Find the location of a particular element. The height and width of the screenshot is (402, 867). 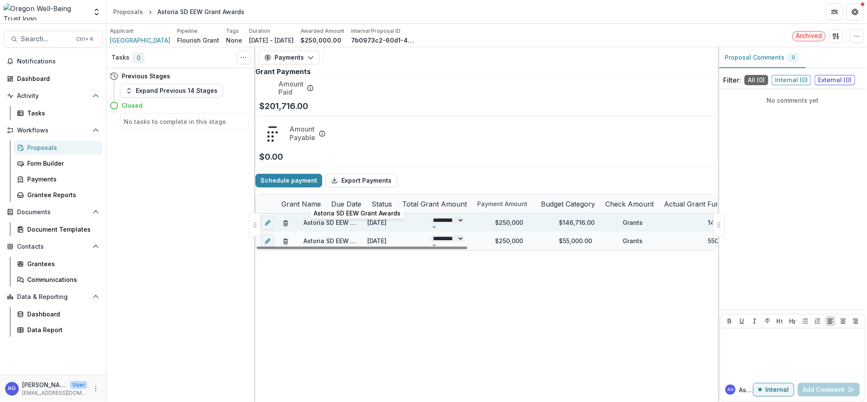

span: Notifications is located at coordinates (58, 61).